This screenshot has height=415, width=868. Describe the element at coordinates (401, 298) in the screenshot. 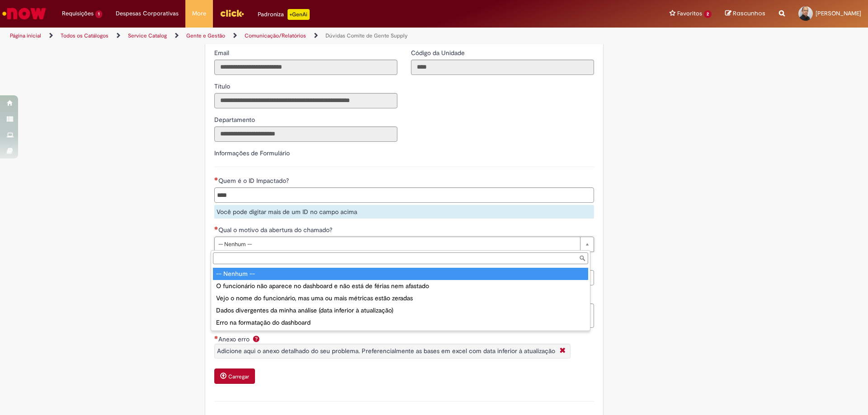

I see `div: Vejo o nome do funcionário, mas uma ou mais métricas estão zeradas` at that location.